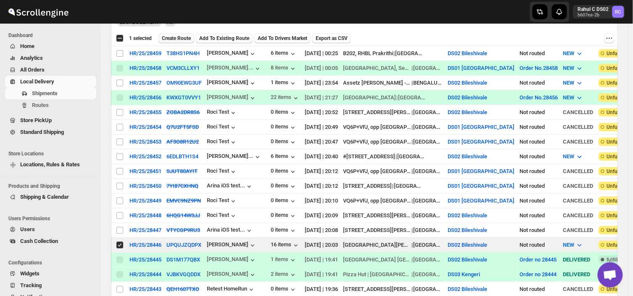  What do you see at coordinates (145, 82) in the screenshot?
I see `button: HR/25/28457` at bounding box center [145, 82].